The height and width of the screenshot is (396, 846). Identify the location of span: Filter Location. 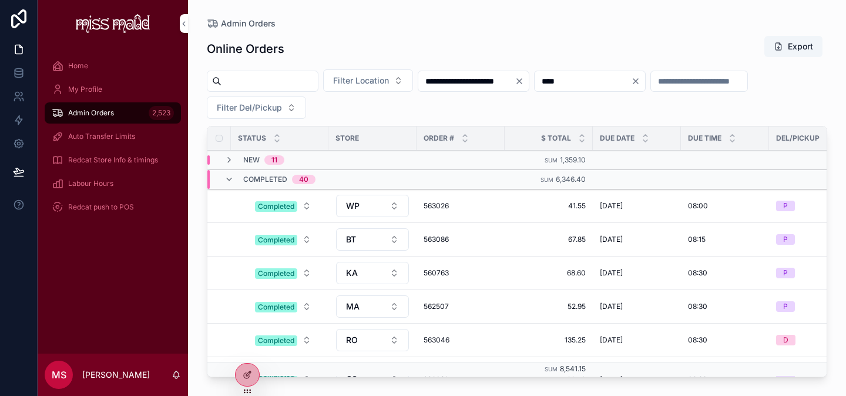
(361, 81).